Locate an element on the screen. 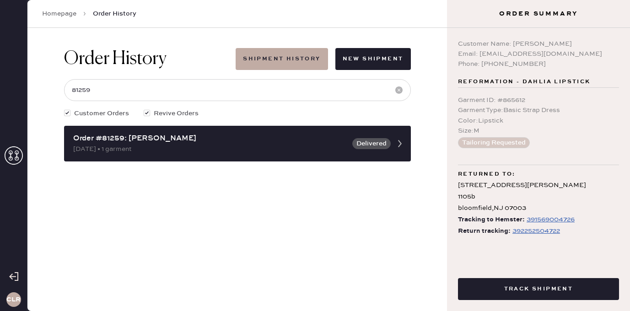  div: Garment ID : # 865612 is located at coordinates (538, 100).